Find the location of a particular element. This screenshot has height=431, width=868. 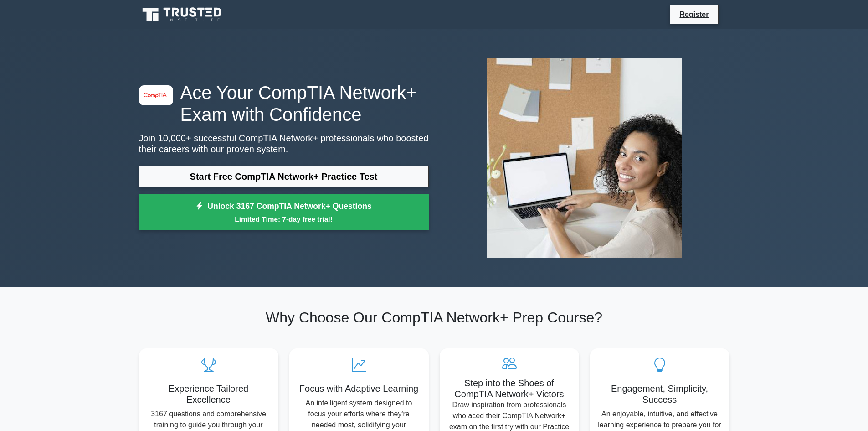

a: Unlock 3167 CompTIA Network+ QuestionsLimited Time: 7-day free trial! is located at coordinates (284, 213).